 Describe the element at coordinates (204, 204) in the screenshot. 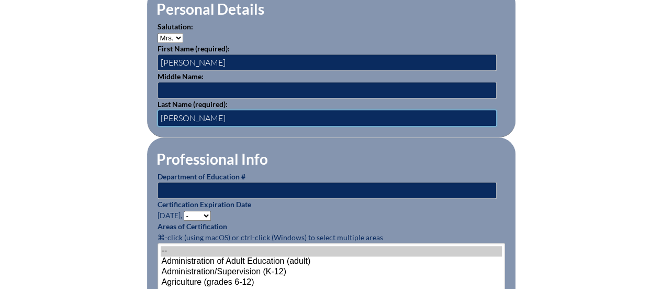

I see `label: Certification Expiration Date` at that location.